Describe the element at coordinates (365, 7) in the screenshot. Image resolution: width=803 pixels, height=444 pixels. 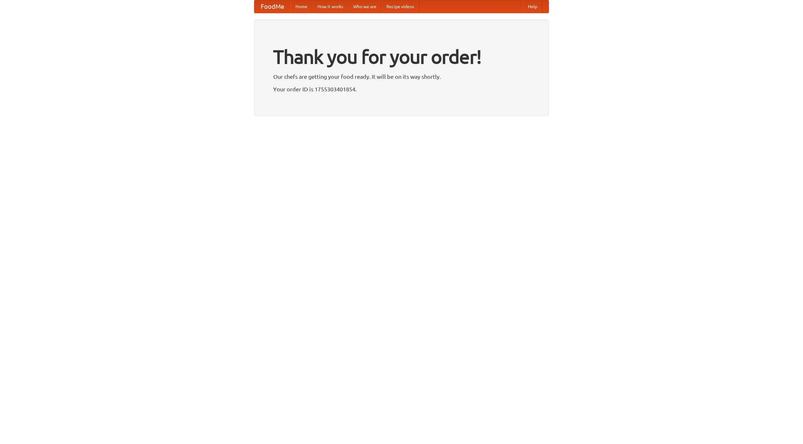
I see `a: Who we are` at that location.